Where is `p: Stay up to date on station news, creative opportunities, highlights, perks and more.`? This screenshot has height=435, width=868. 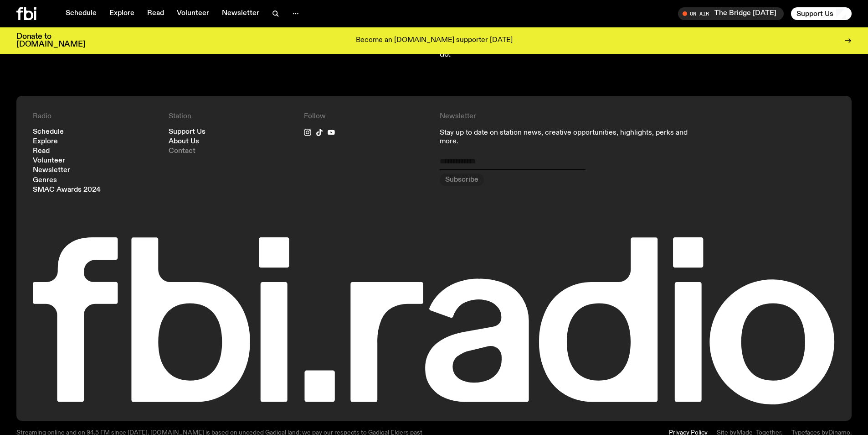
p: Stay up to date on station news, creative opportunities, highlights, perks and more. is located at coordinates (570, 137).